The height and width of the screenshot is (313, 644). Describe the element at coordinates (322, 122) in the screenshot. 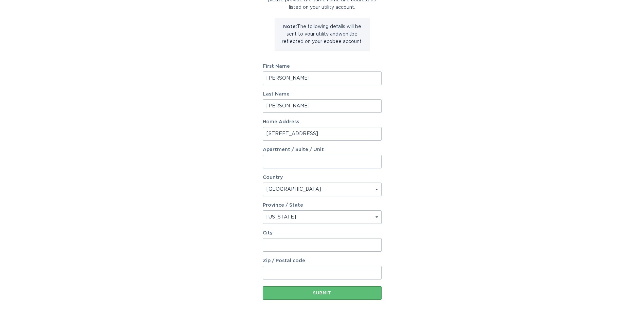

I see `label: Home Address` at that location.